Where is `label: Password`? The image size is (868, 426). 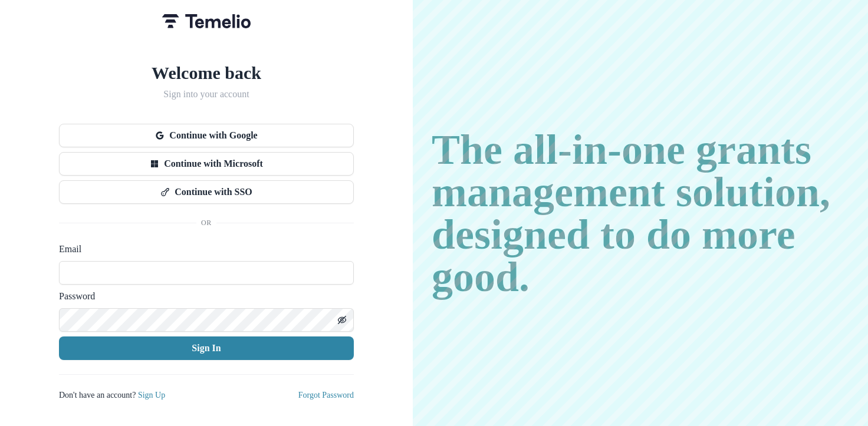 label: Password is located at coordinates (203, 296).